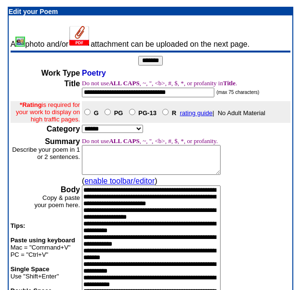 This screenshot has width=301, height=290. What do you see at coordinates (94, 73) in the screenshot?
I see `span: Poetry` at bounding box center [94, 73].